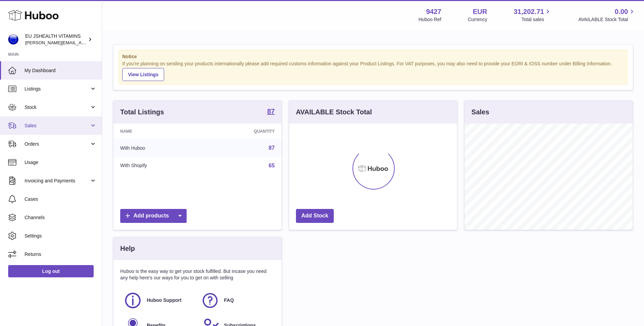 Image resolution: width=644 pixels, height=326 pixels. What do you see at coordinates (236, 301) in the screenshot?
I see `a: FAQ` at bounding box center [236, 301].